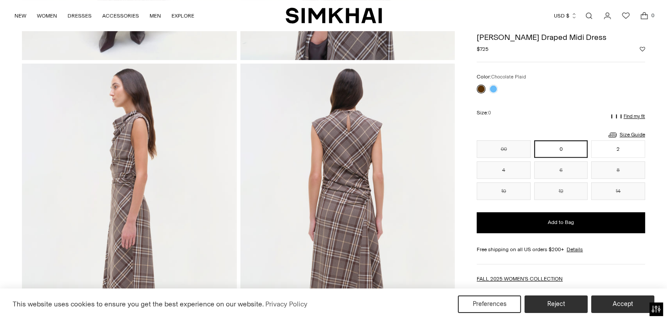 This screenshot has height=320, width=667. What do you see at coordinates (623, 305) in the screenshot?
I see `button: Accept` at bounding box center [623, 305].